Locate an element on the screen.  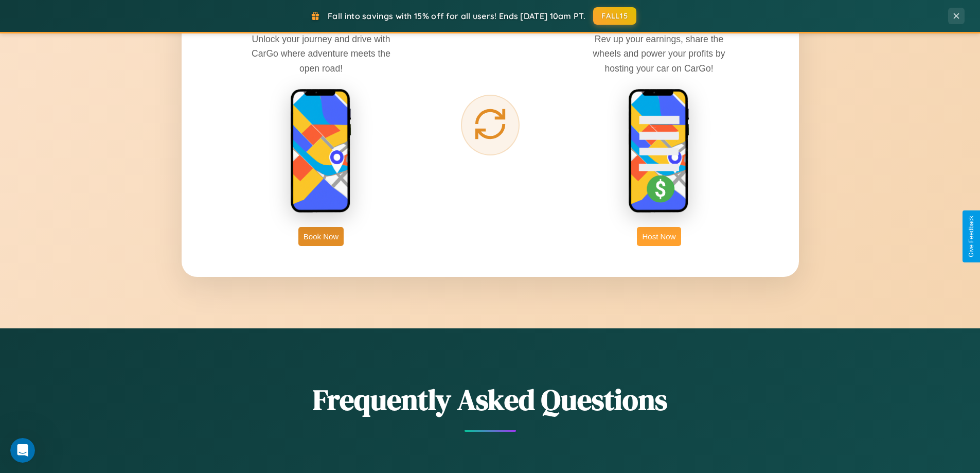
h2: Frequently Asked Questions is located at coordinates (490, 399).